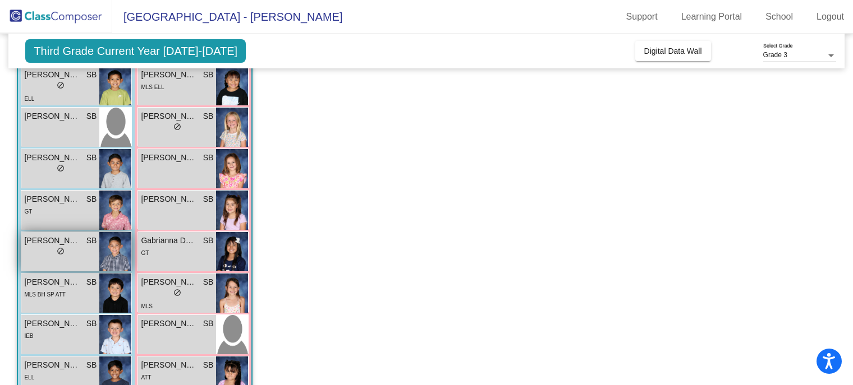 The height and width of the screenshot is (385, 853). What do you see at coordinates (673, 51) in the screenshot?
I see `span: Digital Data Wall` at bounding box center [673, 51].